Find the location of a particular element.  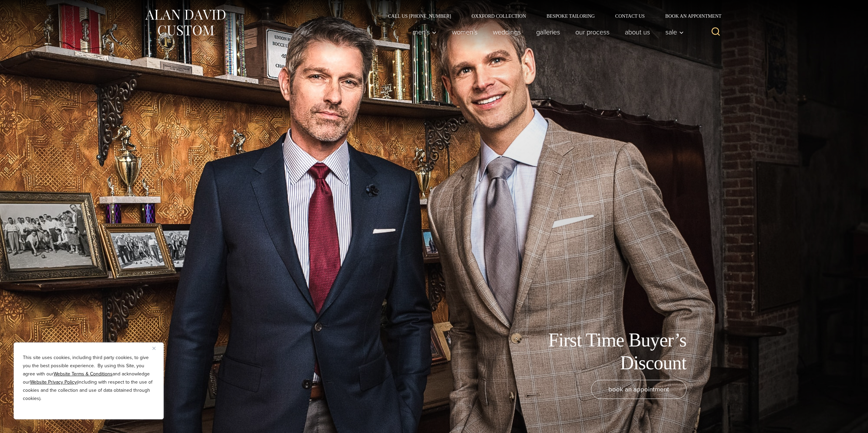

a: Women’s is located at coordinates (464, 32).